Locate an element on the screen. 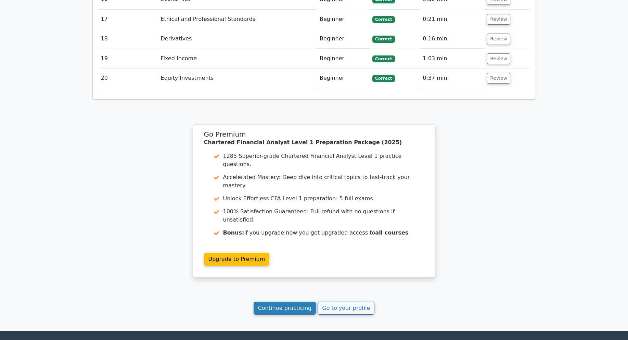 The height and width of the screenshot is (340, 628). td: 0:21 min. is located at coordinates (452, 19).